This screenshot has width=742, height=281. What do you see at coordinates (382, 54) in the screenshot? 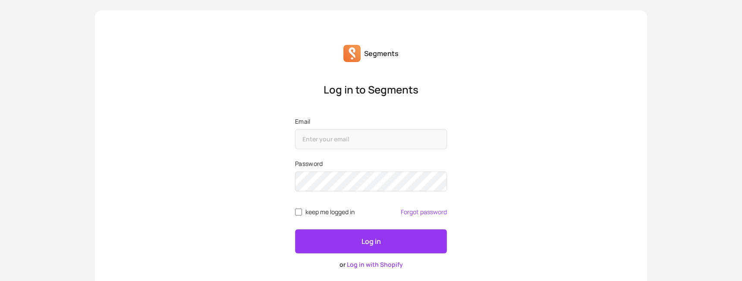
I see `p: Segments` at bounding box center [382, 54].